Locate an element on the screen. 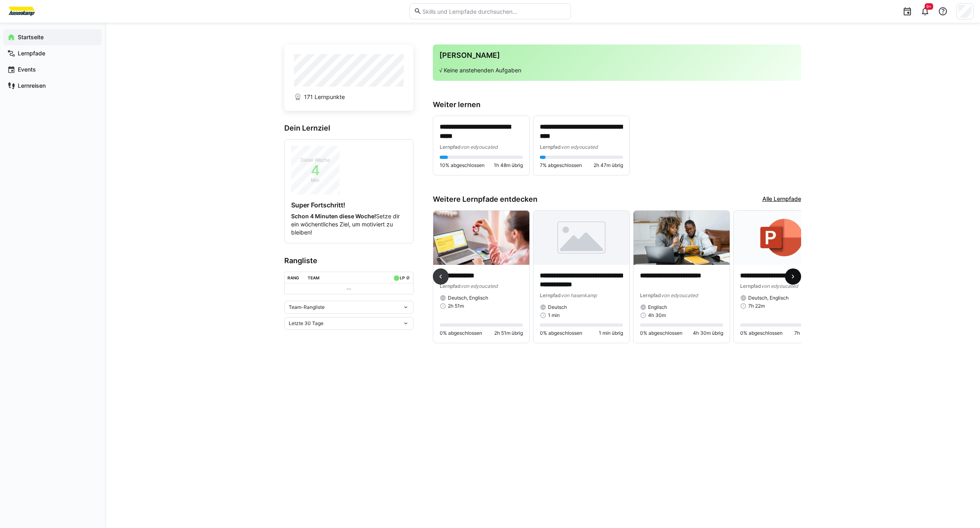 The image size is (980, 528). h3: Dein Lernziel is located at coordinates (349, 128).